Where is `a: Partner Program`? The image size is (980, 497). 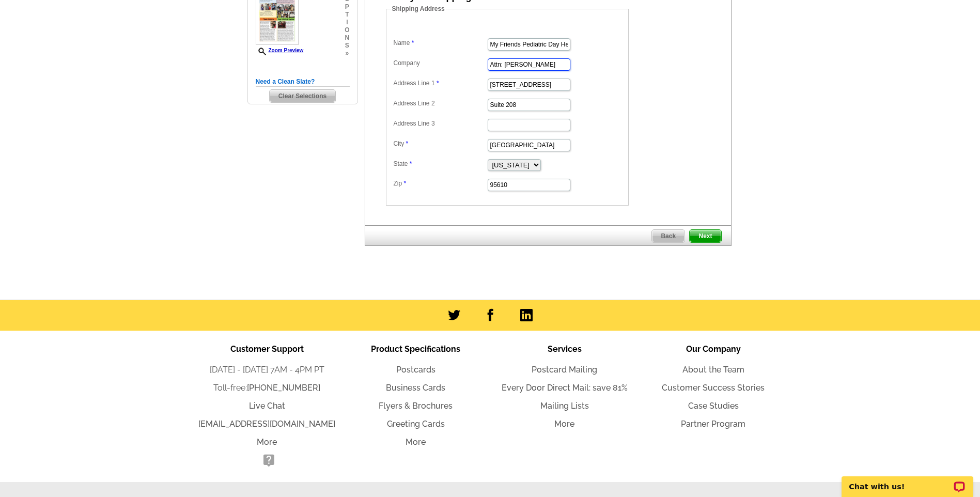
a: Partner Program is located at coordinates (713, 424).